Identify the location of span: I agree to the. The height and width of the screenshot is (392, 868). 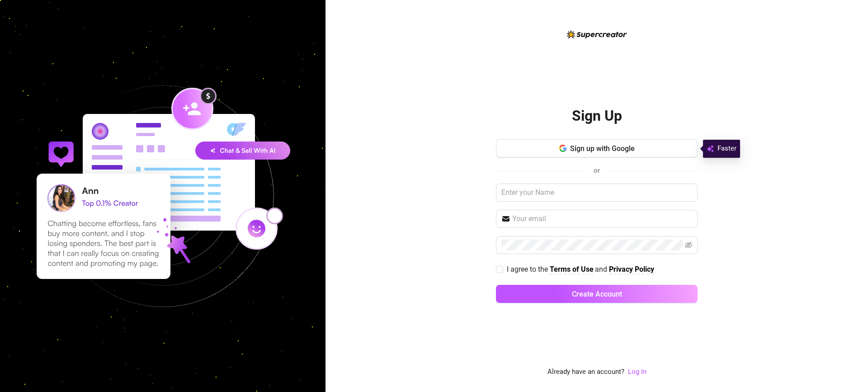
(528, 269).